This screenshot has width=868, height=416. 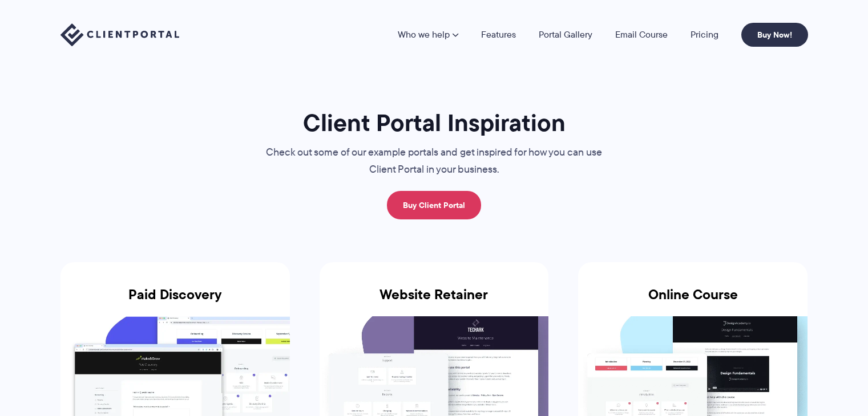 I want to click on a: Buy Now!, so click(x=774, y=35).